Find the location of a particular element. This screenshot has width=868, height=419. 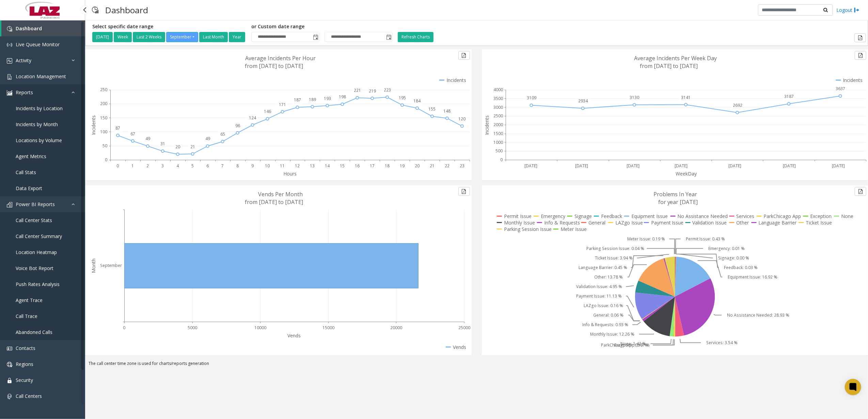

text: 2500 is located at coordinates (498, 115).